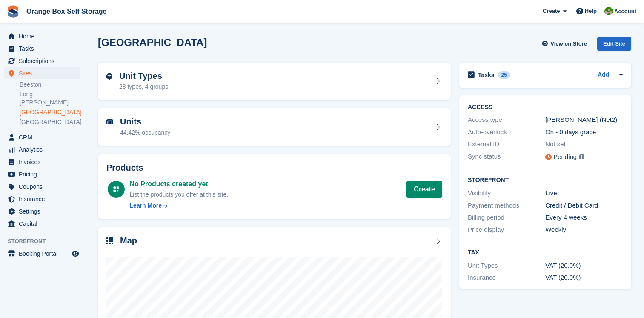 This screenshot has width=644, height=318. What do you see at coordinates (506, 278) in the screenshot?
I see `div: Insurance` at bounding box center [506, 278].